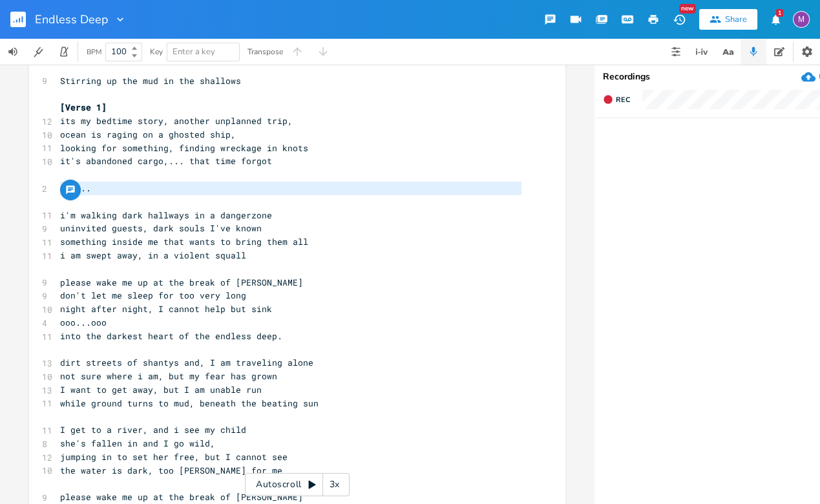  Describe the element at coordinates (169, 376) in the screenshot. I see `span: not sure where i am, but my fear has grown` at that location.